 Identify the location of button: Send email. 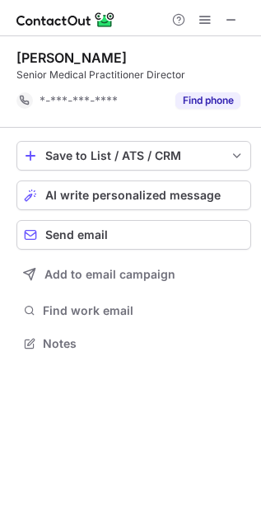
(134, 235).